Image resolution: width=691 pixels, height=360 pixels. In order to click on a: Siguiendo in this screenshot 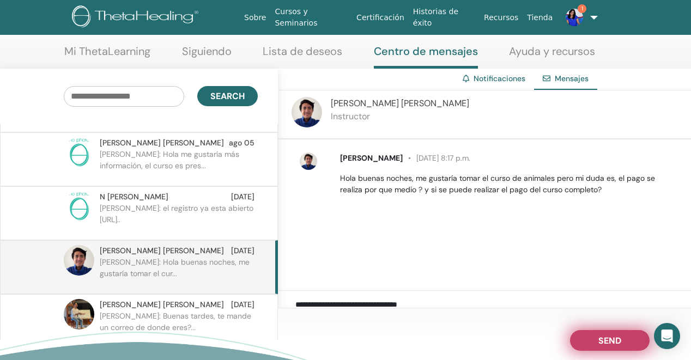, I will do `click(207, 55)`.